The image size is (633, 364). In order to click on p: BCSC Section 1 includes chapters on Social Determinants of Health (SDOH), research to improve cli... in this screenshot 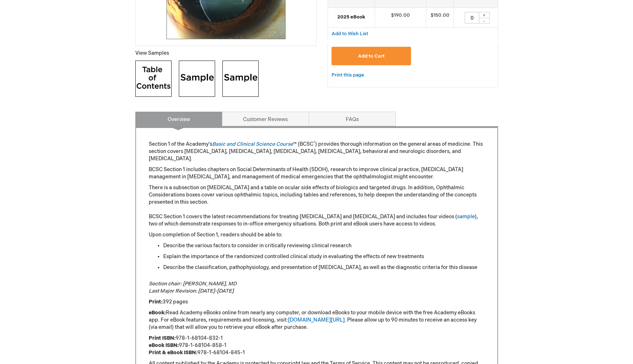, I will do `click(317, 173)`.